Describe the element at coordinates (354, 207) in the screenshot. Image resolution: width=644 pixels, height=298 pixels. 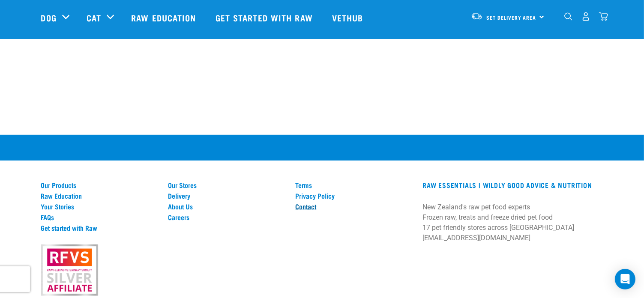
I see `a: Contact` at that location.